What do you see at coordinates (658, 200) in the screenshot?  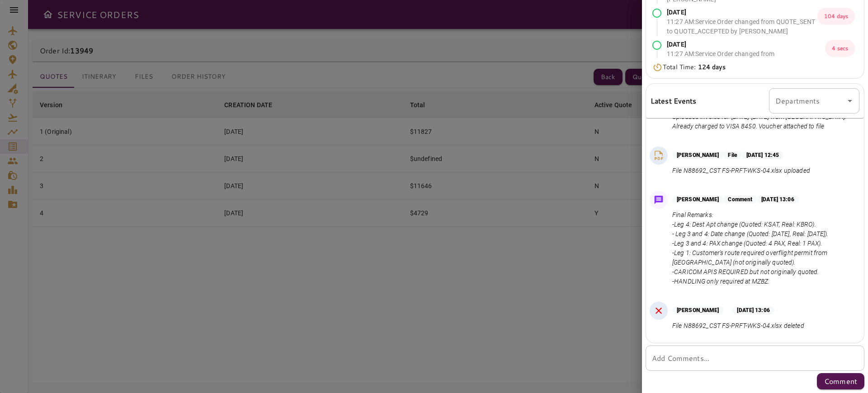 I see `img: Message Icon` at bounding box center [658, 200].